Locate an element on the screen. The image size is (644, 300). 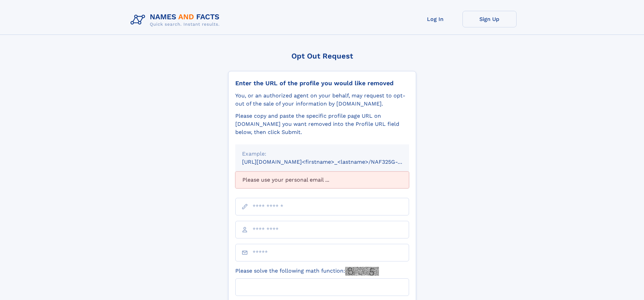
div: You, or an authorized agent on your behalf, may request to opt-out of the sale of your informatio... is located at coordinates (322, 100).